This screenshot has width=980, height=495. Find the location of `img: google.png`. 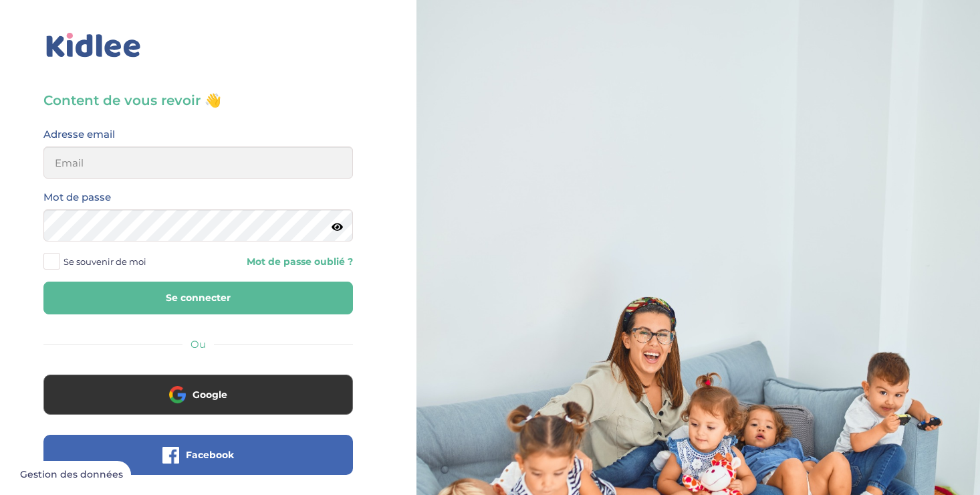

img: google.png is located at coordinates (177, 394).